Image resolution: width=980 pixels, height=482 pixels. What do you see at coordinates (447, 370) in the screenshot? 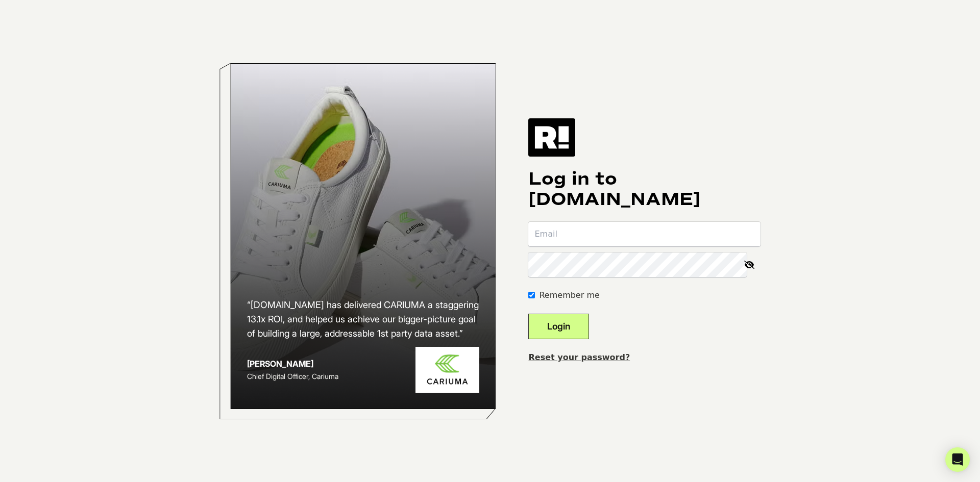
I see `img: Cariuma` at bounding box center [447, 370].